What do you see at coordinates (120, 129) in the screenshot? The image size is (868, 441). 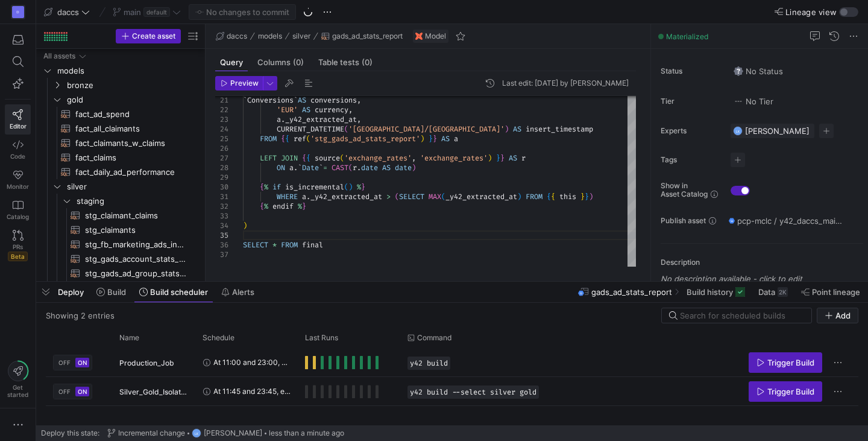 I see `a: fact_all_claimants​​​​​​​​​​` at bounding box center [120, 129].